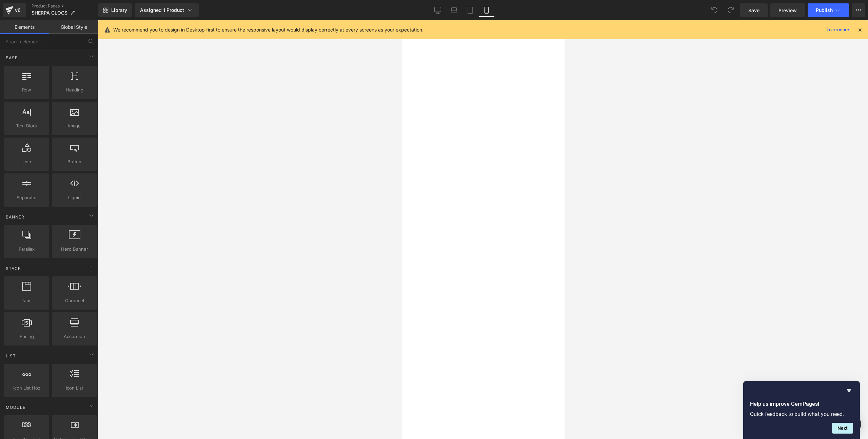 The image size is (868, 439). I want to click on p: We recommend you to design in Desktop first to ensure the responsive layout would display correct..., so click(268, 30).